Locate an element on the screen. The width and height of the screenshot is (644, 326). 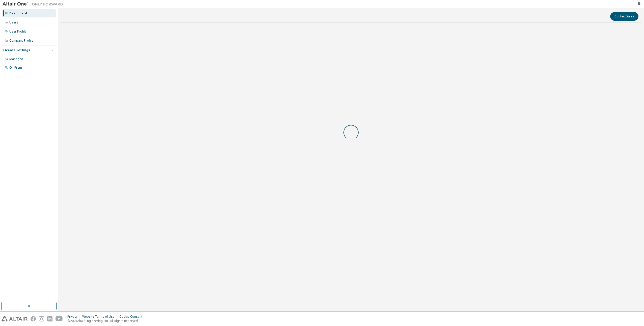
img: youtube.svg is located at coordinates (59, 319).